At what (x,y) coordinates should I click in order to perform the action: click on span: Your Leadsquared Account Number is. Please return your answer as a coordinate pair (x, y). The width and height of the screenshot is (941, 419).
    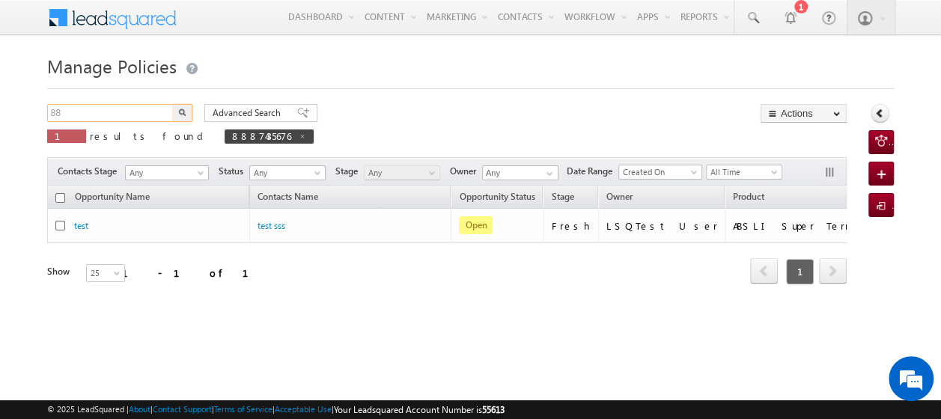
    Looking at the image, I should click on (419, 409).